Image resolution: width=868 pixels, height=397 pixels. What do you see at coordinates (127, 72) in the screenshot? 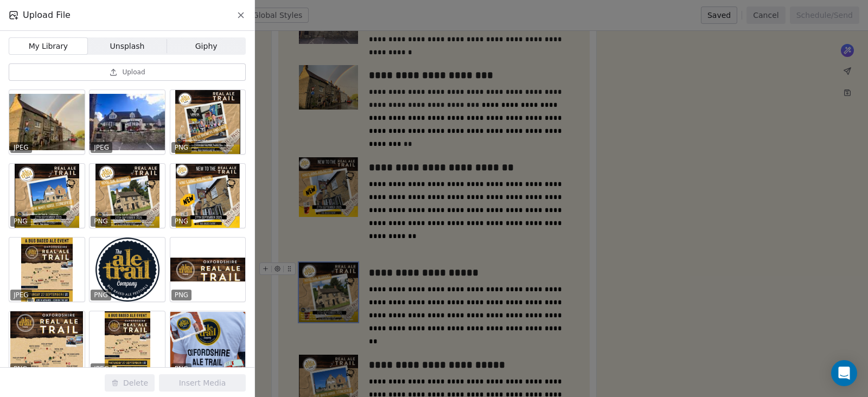
I see `button: Upload` at bounding box center [127, 72].